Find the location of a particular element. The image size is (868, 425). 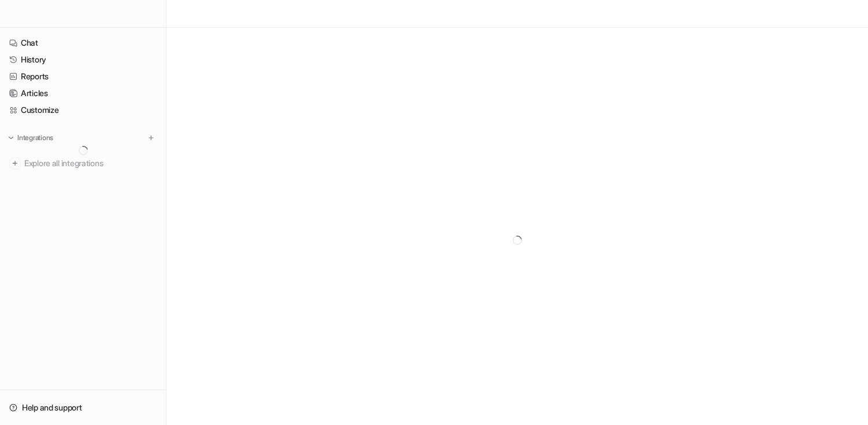

a: Help and support is located at coordinates (83, 407).